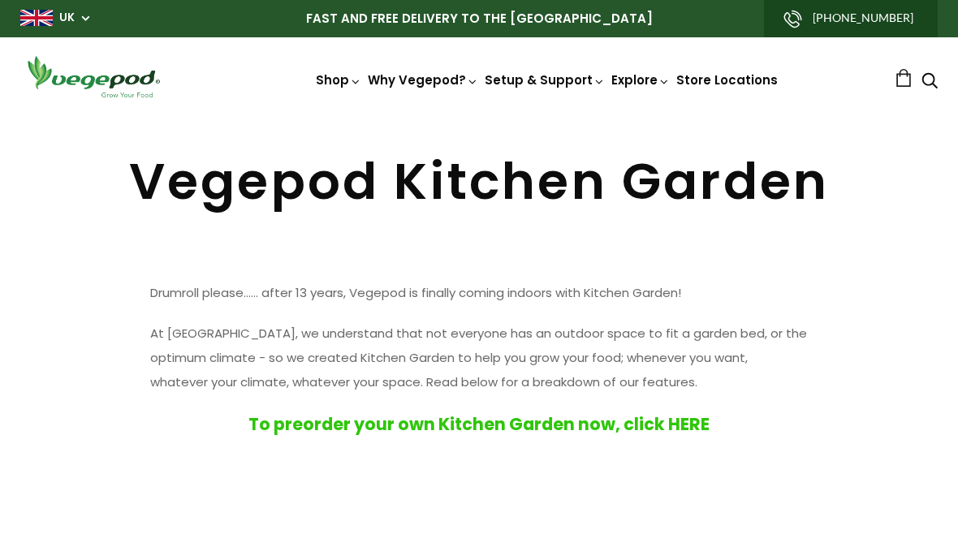  I want to click on img: gb_large.png, so click(36, 18).